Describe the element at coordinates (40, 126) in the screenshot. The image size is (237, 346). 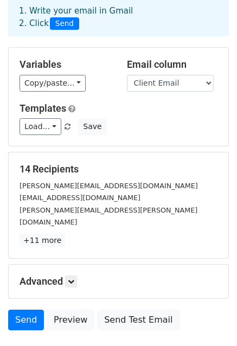
I see `a: Load...` at that location.